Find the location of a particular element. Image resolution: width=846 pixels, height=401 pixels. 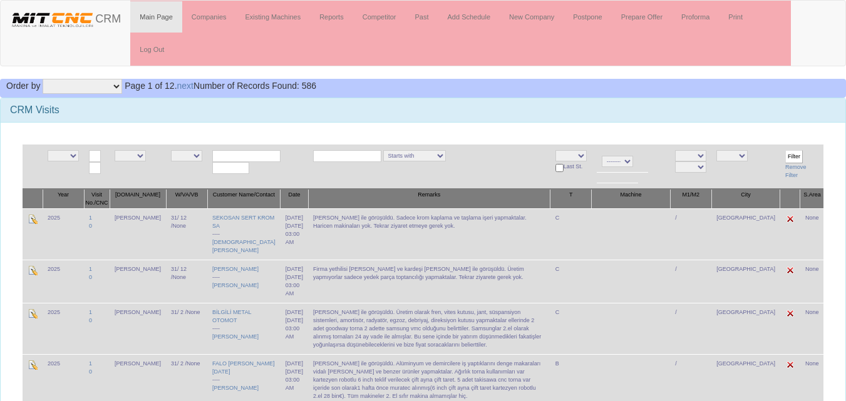

a: New Company is located at coordinates (532, 17).